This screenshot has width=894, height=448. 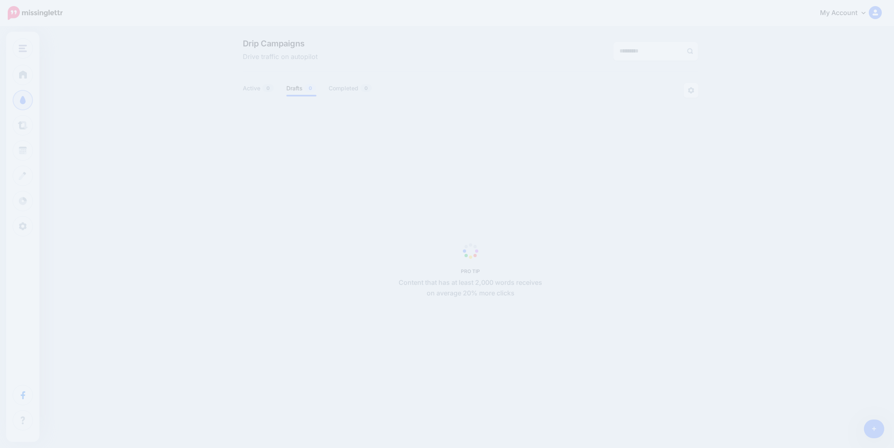 I want to click on p: Content that has at least 2,000 words receives on average 20% more clicks, so click(x=470, y=288).